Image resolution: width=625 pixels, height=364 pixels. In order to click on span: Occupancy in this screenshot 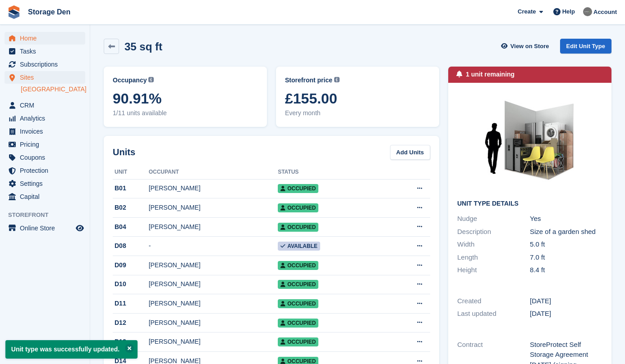, I will do `click(129, 80)`.